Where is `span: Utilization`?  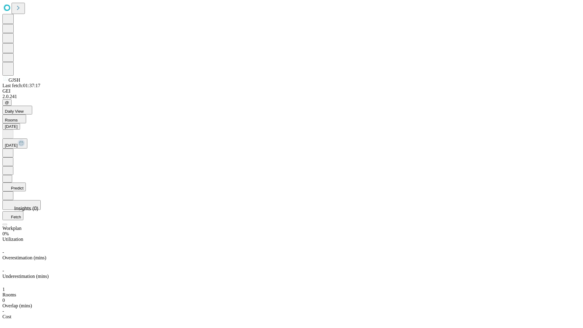
span: Utilization is located at coordinates (13, 239).